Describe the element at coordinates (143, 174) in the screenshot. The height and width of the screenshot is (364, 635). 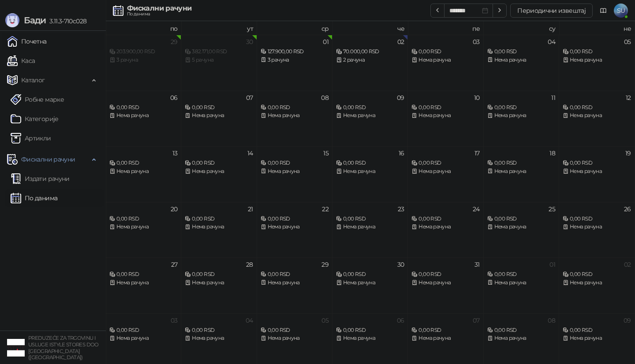
I see `td: 2025-10-13` at that location.